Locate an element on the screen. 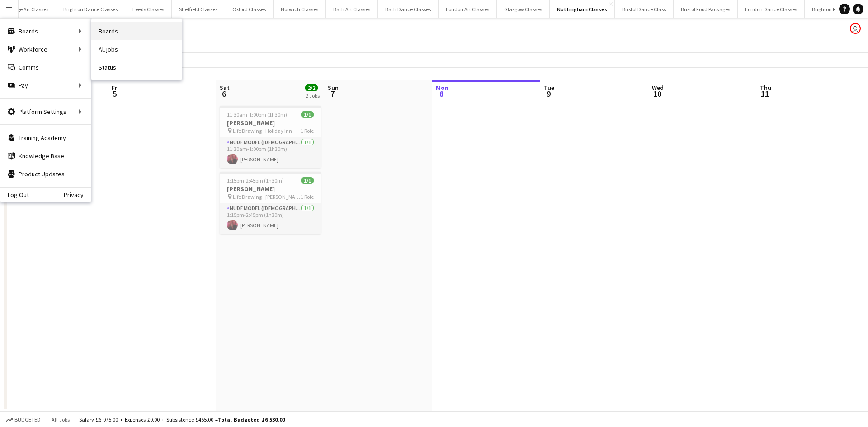 This screenshot has height=427, width=868. button: Nottingham Classes is located at coordinates (582, 9).